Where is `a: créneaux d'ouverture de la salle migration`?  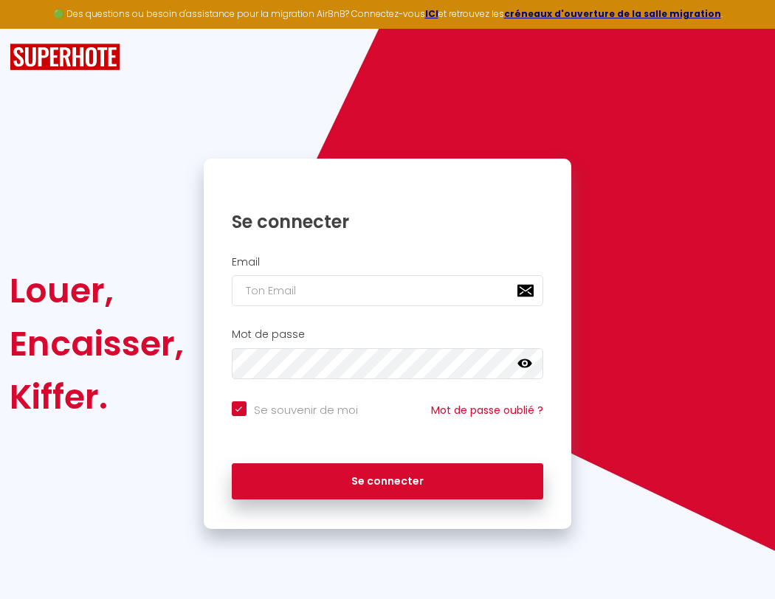
a: créneaux d'ouverture de la salle migration is located at coordinates (613, 13).